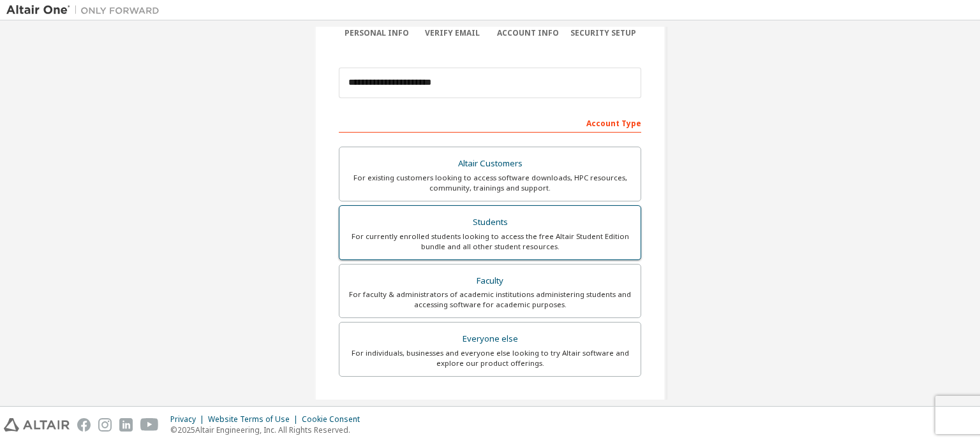  Describe the element at coordinates (335, 420) in the screenshot. I see `div: Cookie Consent` at that location.